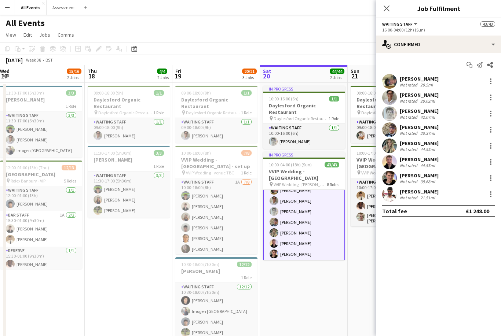 This screenshot has height=336, width=501. I want to click on a: View, so click(11, 35).